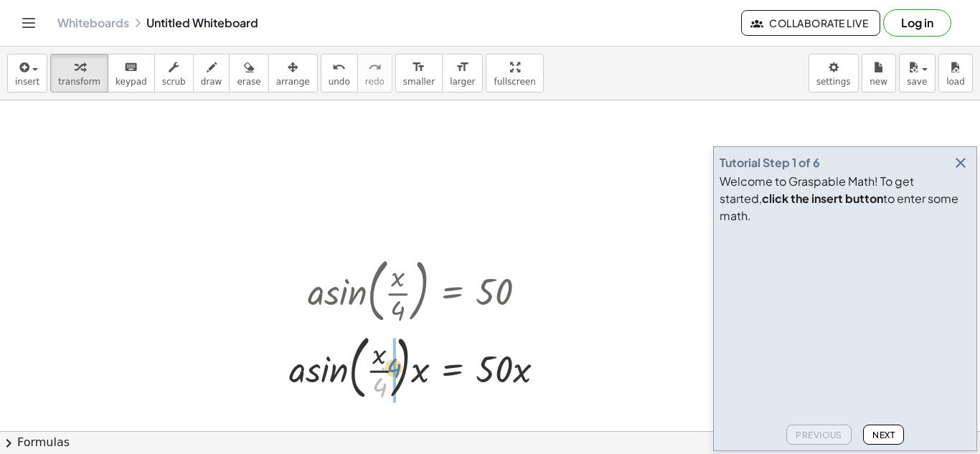  Describe the element at coordinates (419, 81) in the screenshot. I see `span: smaller` at that location.